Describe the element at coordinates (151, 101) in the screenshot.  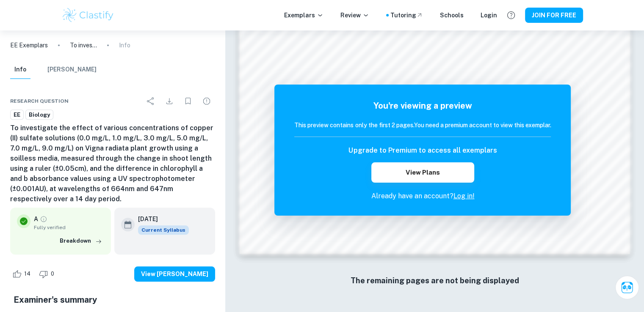
I see `div: Share` at that location.